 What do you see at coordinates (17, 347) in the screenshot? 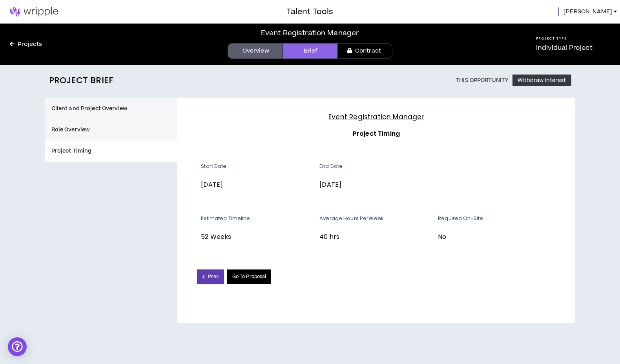
I see `div: Open Intercom Messenger` at bounding box center [17, 347].